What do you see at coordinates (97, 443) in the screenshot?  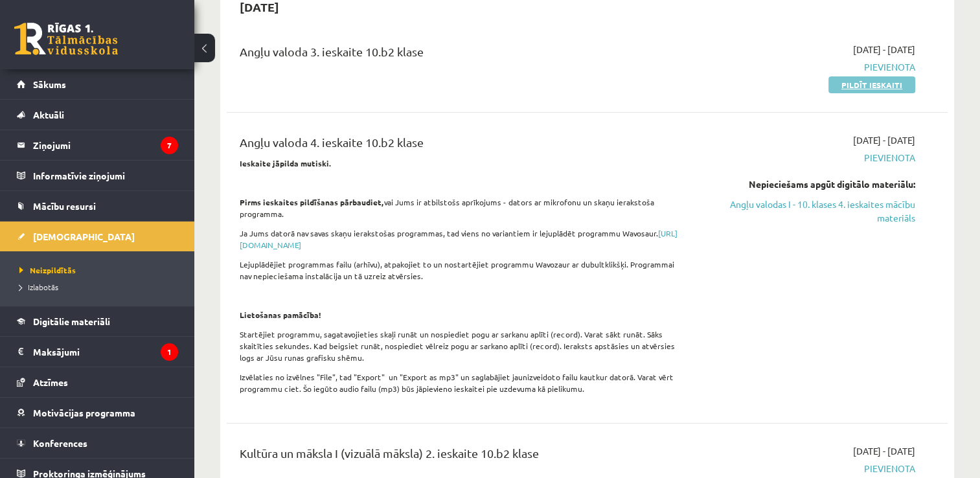 I see `a: Konferences` at bounding box center [97, 443].